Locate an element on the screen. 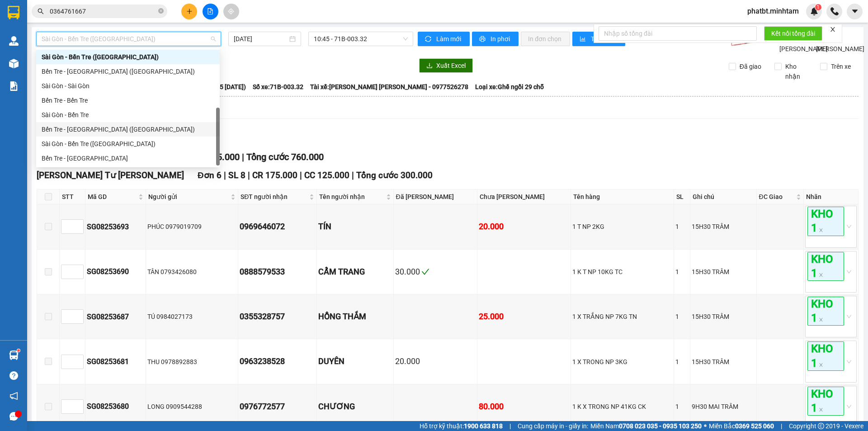 The height and width of the screenshot is (431, 868). td: SG08253687 is located at coordinates (115, 316).